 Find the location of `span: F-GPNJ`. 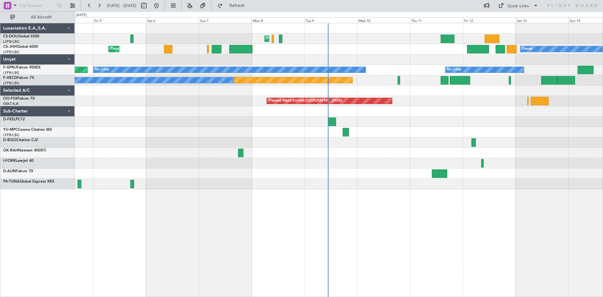

span: F-GPNJ is located at coordinates (10, 68).